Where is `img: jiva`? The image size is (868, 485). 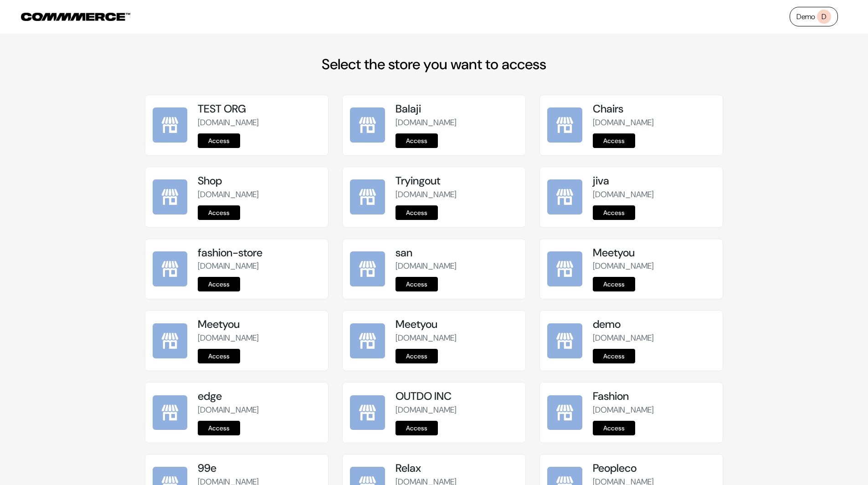
img: jiva is located at coordinates (564, 197).